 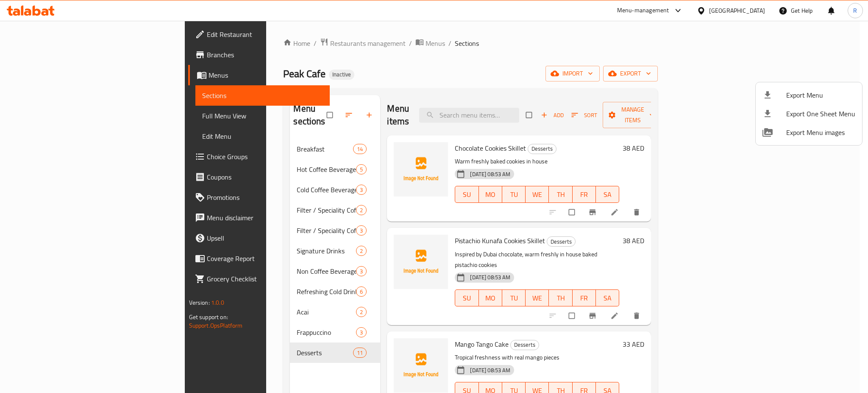 I want to click on span: Export Menu images, so click(x=821, y=133).